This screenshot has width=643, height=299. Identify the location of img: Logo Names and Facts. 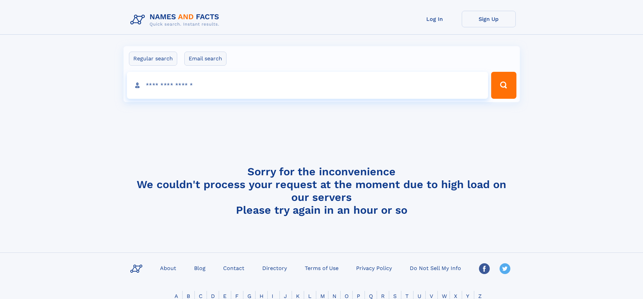
(176, 20).